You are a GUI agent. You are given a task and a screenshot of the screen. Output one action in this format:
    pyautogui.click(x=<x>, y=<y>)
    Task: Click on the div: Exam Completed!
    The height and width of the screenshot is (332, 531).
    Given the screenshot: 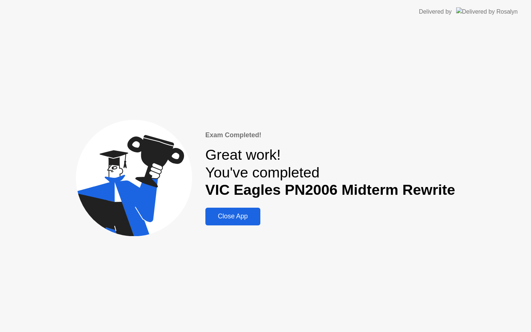 What is the action you would take?
    pyautogui.click(x=330, y=135)
    